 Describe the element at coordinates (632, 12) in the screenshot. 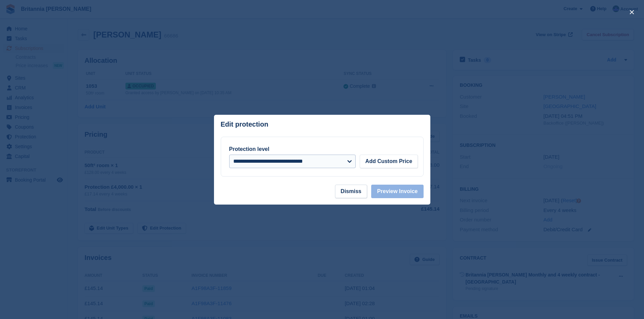

I see `button: close` at that location.